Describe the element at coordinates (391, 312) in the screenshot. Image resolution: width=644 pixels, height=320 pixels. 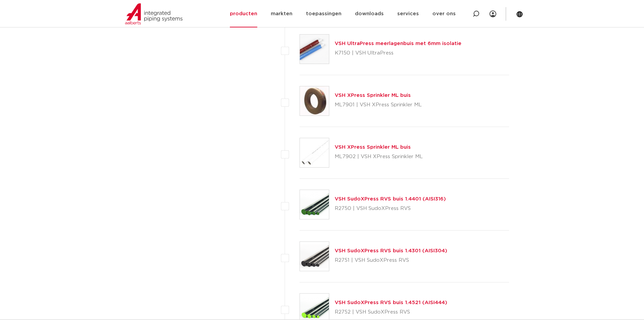
I see `p: R2752 | VSH SudoXPress RVS` at that location.